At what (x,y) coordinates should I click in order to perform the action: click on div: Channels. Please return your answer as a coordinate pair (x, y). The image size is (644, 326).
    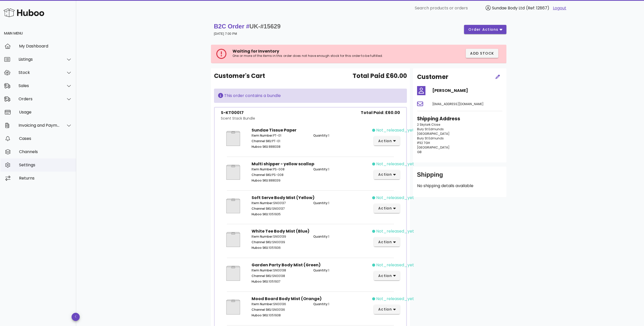
    Looking at the image, I should click on (46, 152).